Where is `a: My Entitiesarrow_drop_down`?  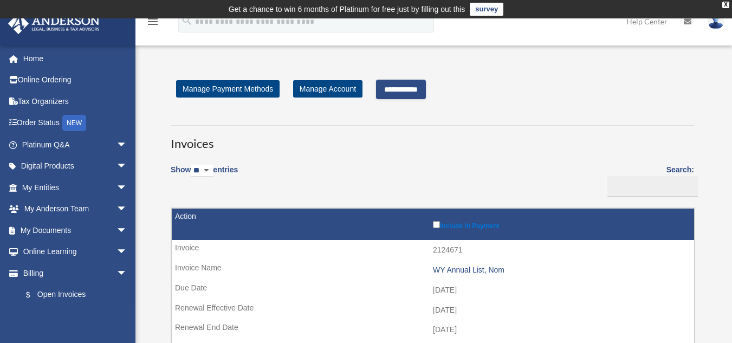
a: My Entitiesarrow_drop_down is located at coordinates (75, 187).